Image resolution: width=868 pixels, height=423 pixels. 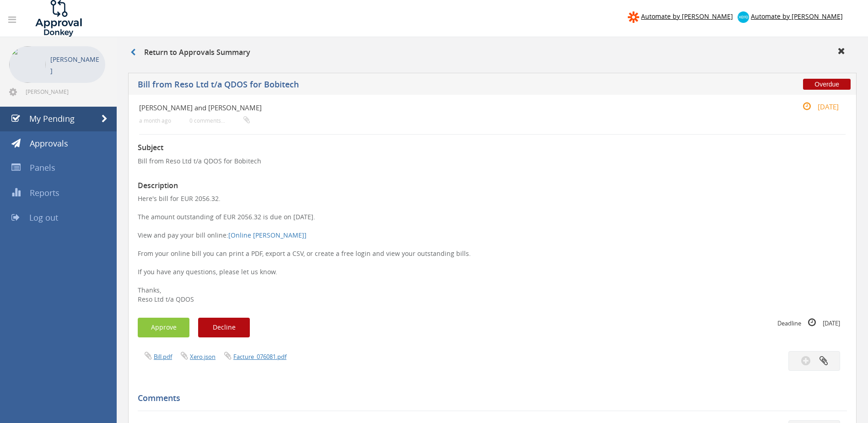 I want to click on p: Bill from Reso Ltd t/a QDOS for Bobitech, so click(x=493, y=161).